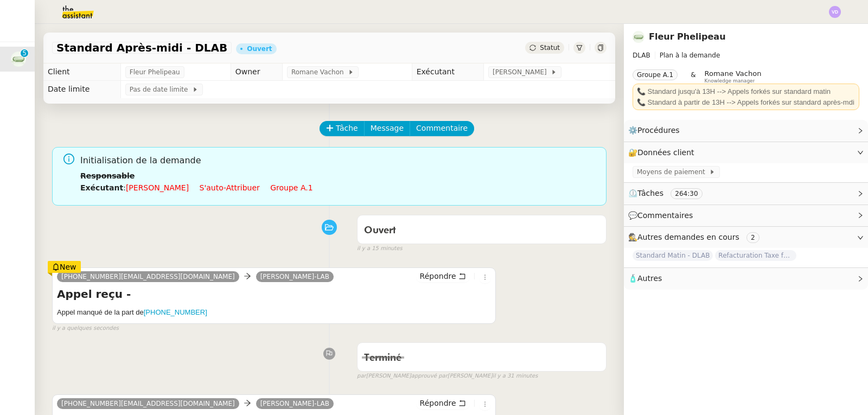 This screenshot has width=868, height=415. Describe the element at coordinates (690, 56) in the screenshot. I see `span: Plan à la demande` at that location.